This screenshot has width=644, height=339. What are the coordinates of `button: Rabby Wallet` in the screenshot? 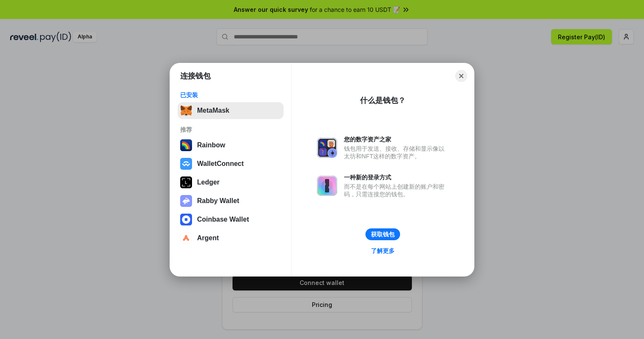 It's located at (230, 201).